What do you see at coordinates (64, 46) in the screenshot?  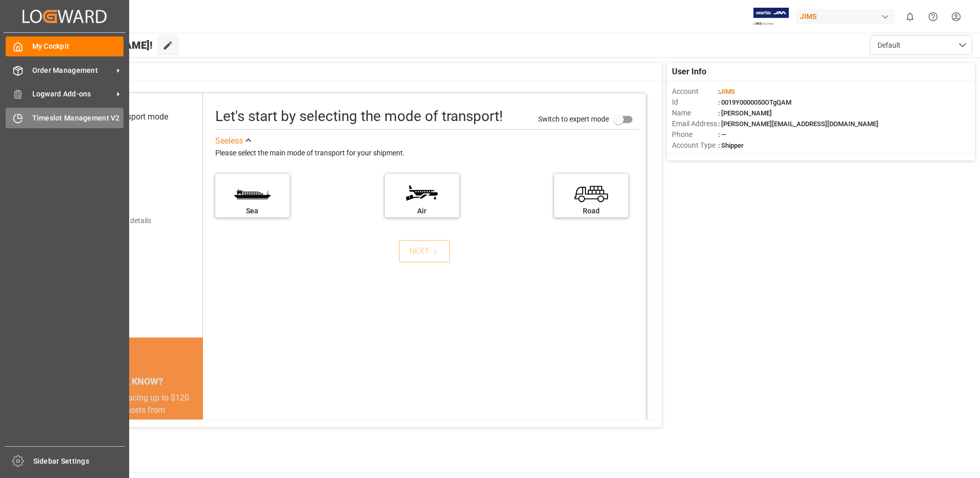 I see `a: My Cockpit` at bounding box center [64, 46].